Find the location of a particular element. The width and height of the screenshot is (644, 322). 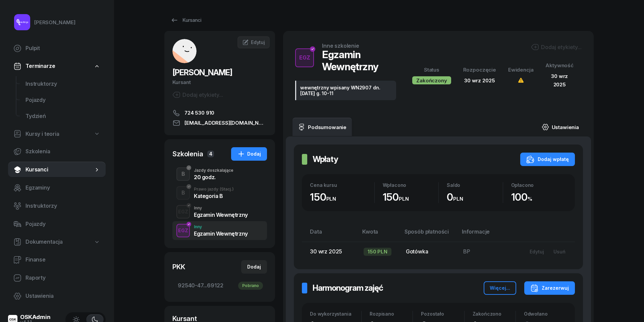

h2: Wpłaty is located at coordinates (325, 159).